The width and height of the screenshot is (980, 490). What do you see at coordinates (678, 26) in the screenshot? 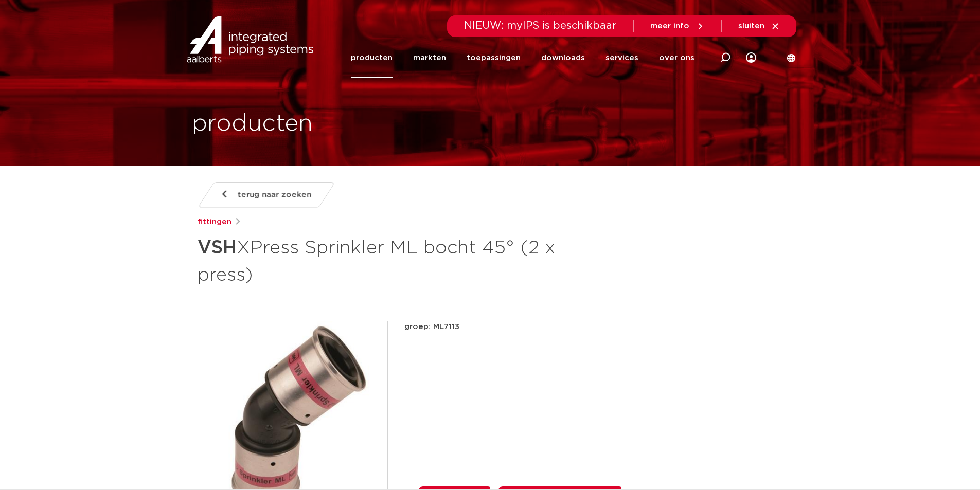
I see `a: meer info` at bounding box center [678, 26].